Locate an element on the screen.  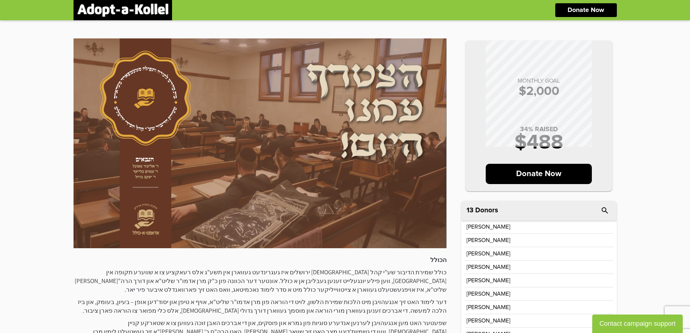
button: Contact campaign support is located at coordinates (637, 323).